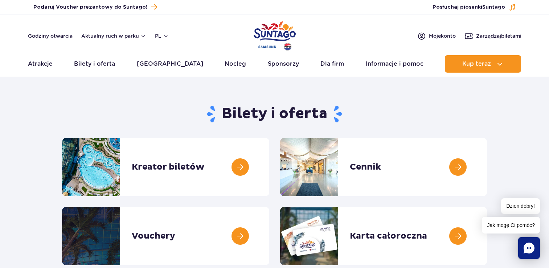 This screenshot has height=268, width=549. I want to click on button: Posłuchaj piosenkiSuntago, so click(474, 7).